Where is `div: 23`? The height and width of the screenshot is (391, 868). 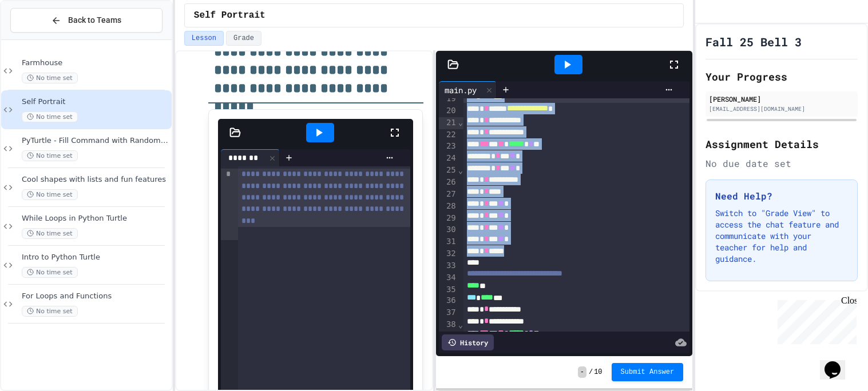 div: 23 is located at coordinates (448, 147).